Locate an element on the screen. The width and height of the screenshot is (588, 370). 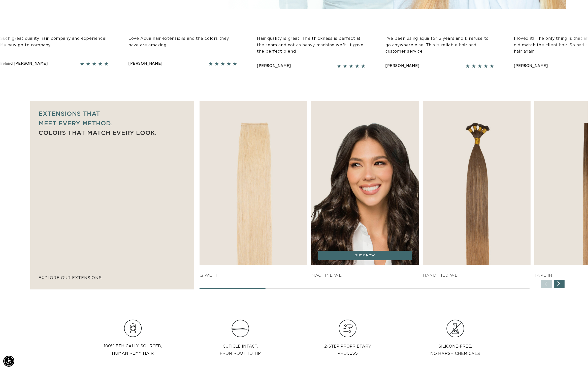
p: 100% Ethically sourced, Human Remy Hair is located at coordinates (133, 350).